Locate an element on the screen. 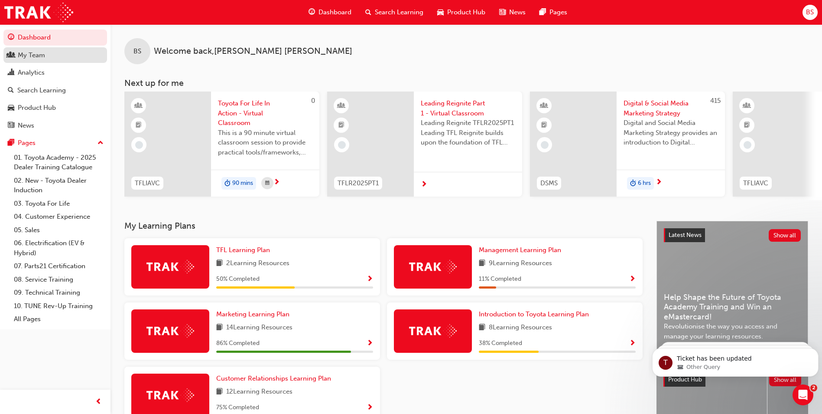 This screenshot has width=822, height=414. a: Latest NewsShow all is located at coordinates (733, 235).